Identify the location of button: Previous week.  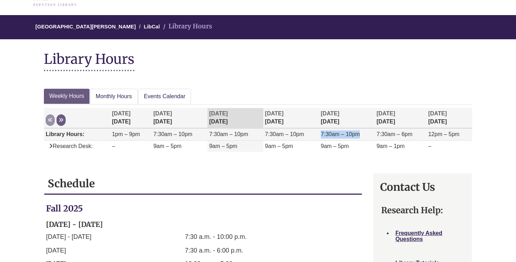
(50, 120).